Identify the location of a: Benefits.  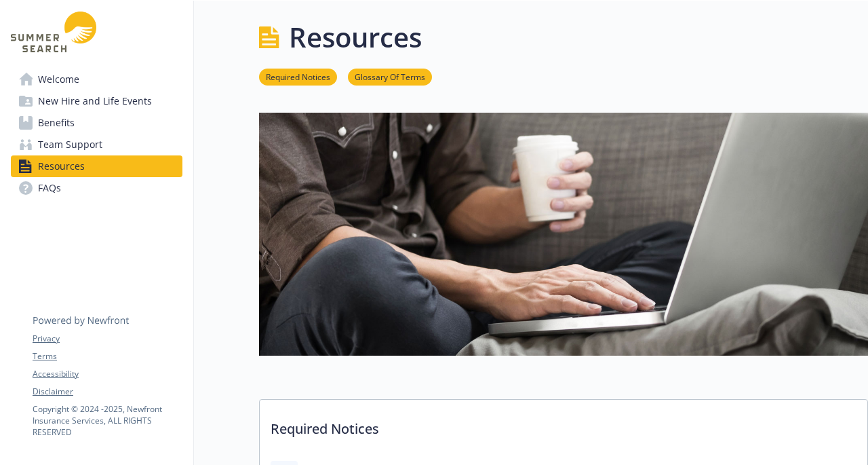
(96, 123).